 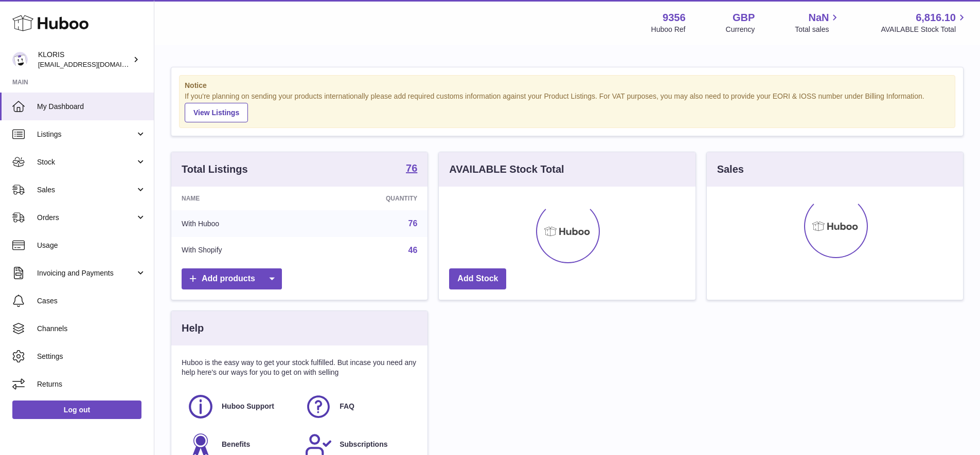 What do you see at coordinates (240, 199) in the screenshot?
I see `th: Name` at bounding box center [240, 199].